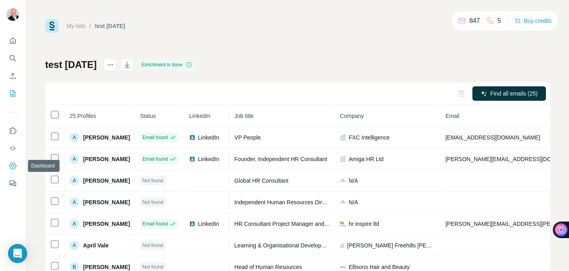 Image resolution: width=569 pixels, height=271 pixels. I want to click on p: 847, so click(475, 21).